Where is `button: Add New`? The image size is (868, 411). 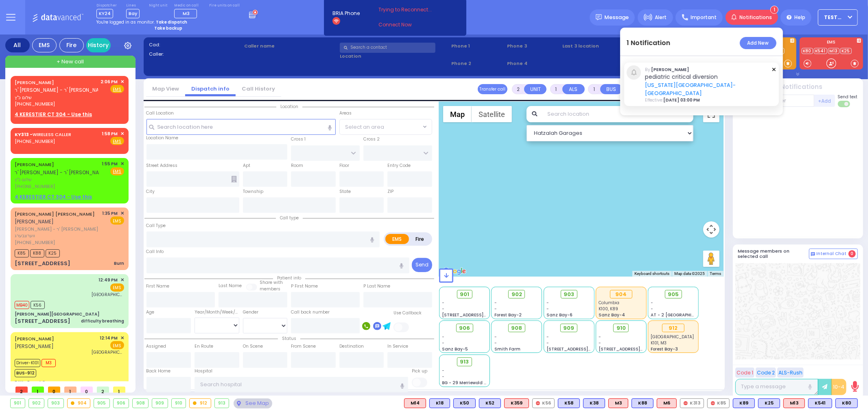 button: Add New is located at coordinates (758, 43).